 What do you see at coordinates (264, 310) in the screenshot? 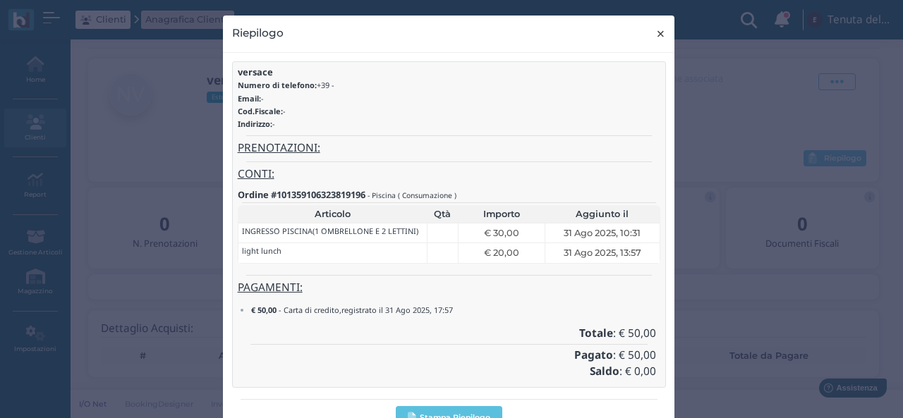
I see `b: € 50,00` at bounding box center [264, 310].